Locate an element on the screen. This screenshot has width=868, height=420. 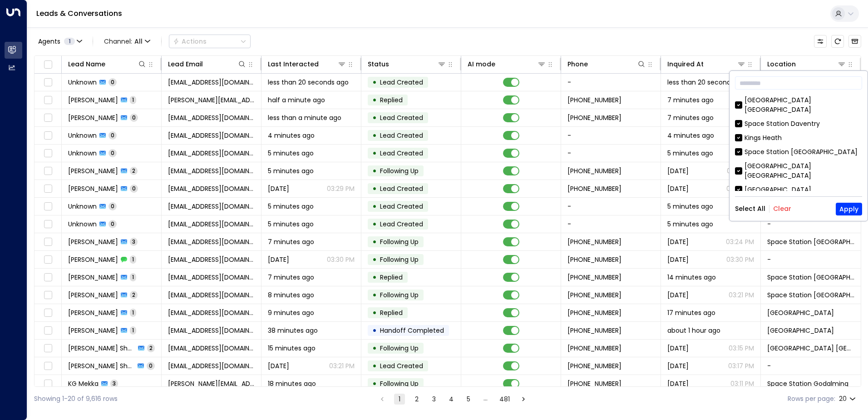
span: Toggle select all is located at coordinates (48, 65).